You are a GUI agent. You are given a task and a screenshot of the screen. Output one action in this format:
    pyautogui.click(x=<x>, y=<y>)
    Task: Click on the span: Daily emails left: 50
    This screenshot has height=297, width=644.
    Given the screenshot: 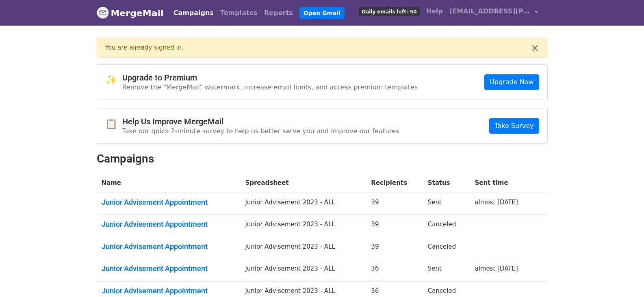 What is the action you would take?
    pyautogui.click(x=389, y=12)
    